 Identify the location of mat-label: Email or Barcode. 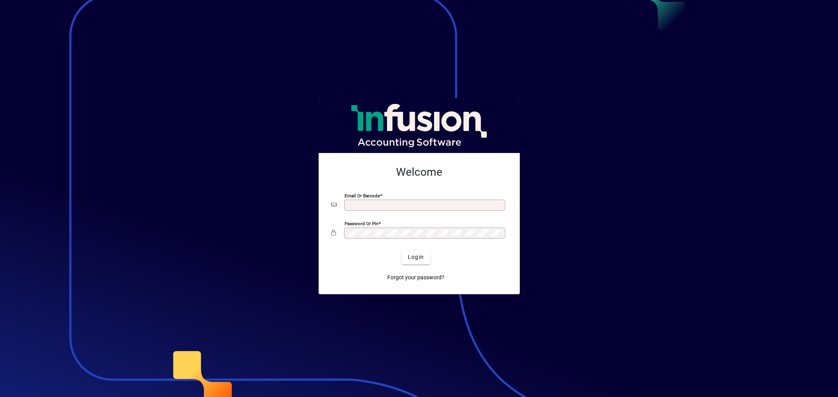
(362, 196).